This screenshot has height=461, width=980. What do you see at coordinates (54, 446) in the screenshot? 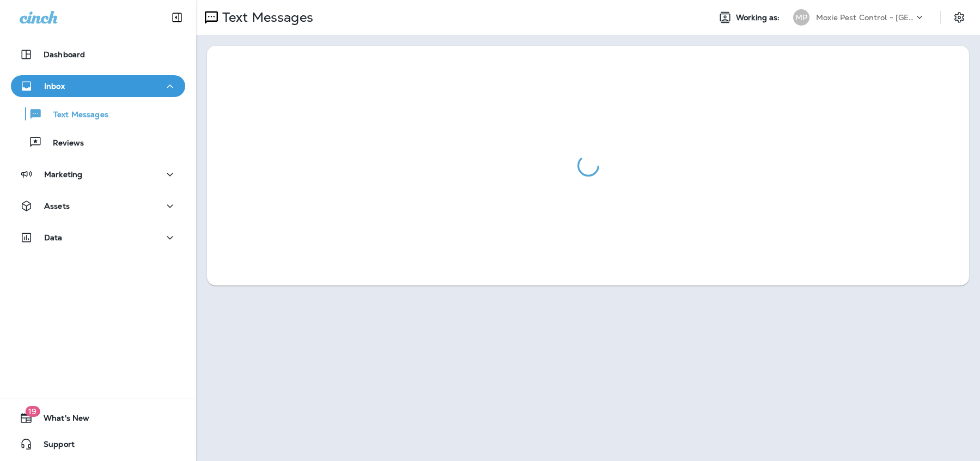
I see `span: Support` at bounding box center [54, 446].